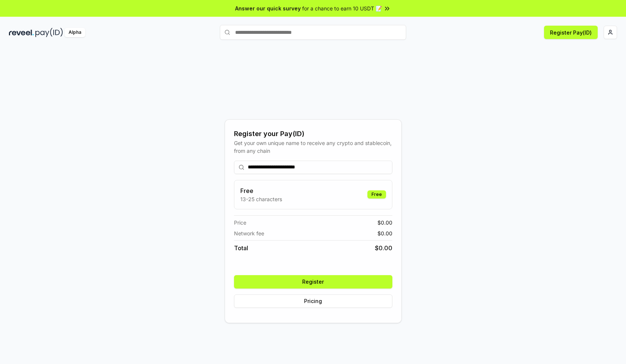  Describe the element at coordinates (261, 191) in the screenshot. I see `h3: Free` at that location.